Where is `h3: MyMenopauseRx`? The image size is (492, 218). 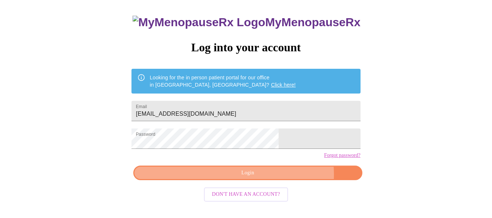
h3: MyMenopauseRx is located at coordinates (246, 22).